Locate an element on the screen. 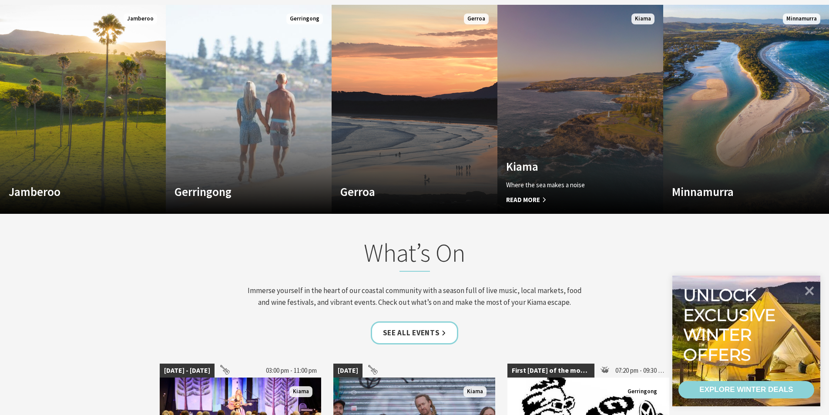  span: Gerroa is located at coordinates (476, 19).